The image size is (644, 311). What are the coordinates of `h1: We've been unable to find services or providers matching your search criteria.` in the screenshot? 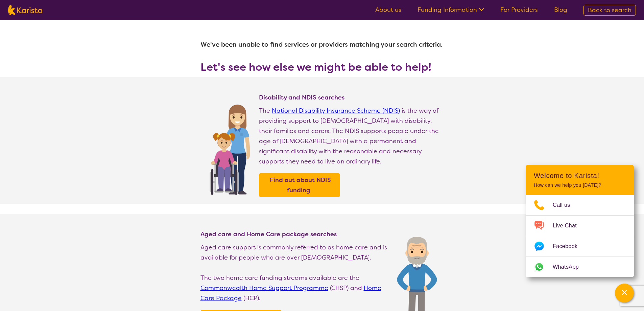 It's located at (322, 44).